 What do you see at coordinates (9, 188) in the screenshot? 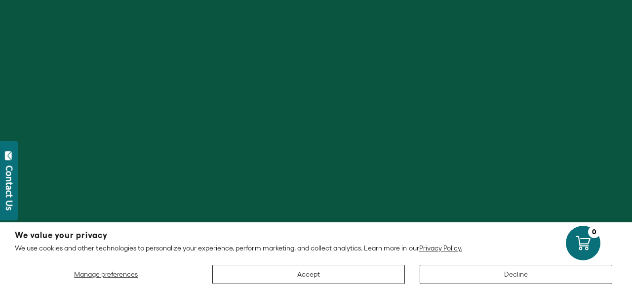
I see `div: Contact Us` at bounding box center [9, 188].